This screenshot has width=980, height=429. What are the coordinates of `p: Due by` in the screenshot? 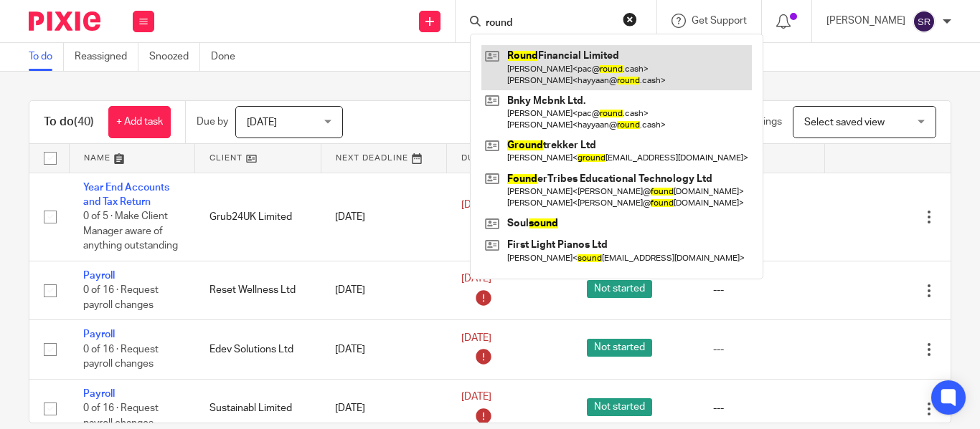 It's located at (213, 122).